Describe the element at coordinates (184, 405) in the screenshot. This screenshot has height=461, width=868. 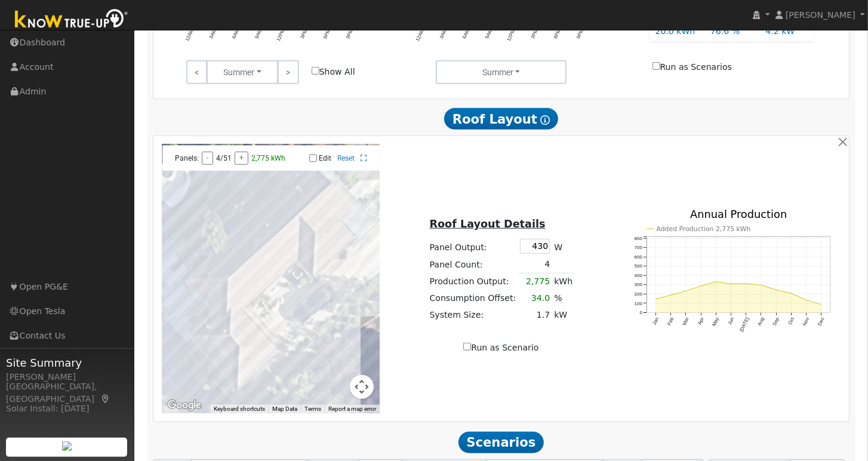
I see `img: Google` at that location.